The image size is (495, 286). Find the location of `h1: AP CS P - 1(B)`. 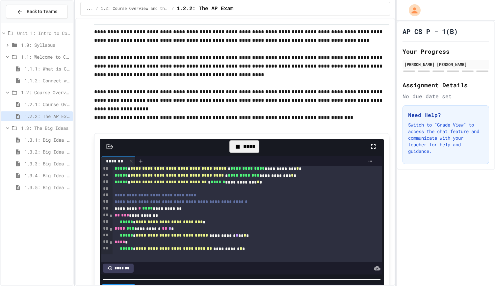

h1: AP CS P - 1(B) is located at coordinates (430, 31).